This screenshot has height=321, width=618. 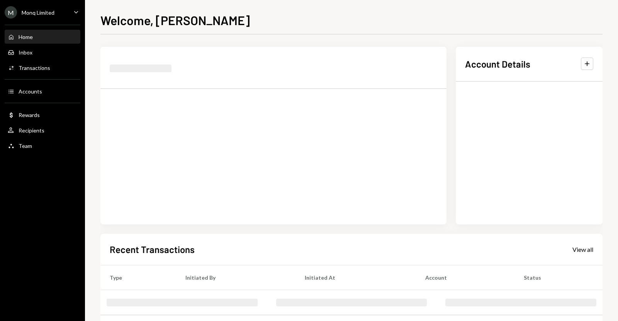 I want to click on a: Rewards, so click(x=42, y=115).